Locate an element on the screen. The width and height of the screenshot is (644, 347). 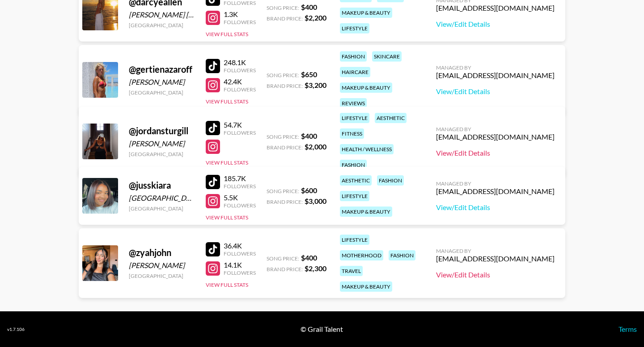
div: @ gertienazaroff is located at coordinates (162, 69).